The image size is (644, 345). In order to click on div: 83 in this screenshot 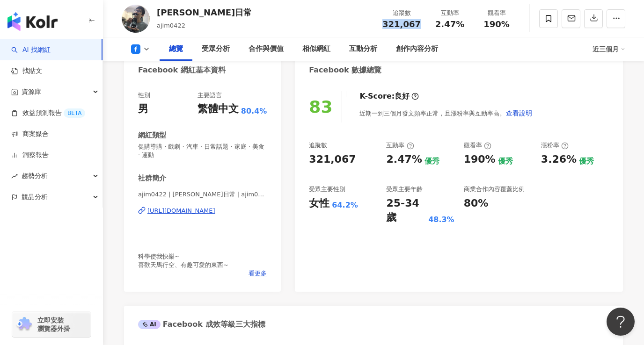, I will do `click(321, 106)`.